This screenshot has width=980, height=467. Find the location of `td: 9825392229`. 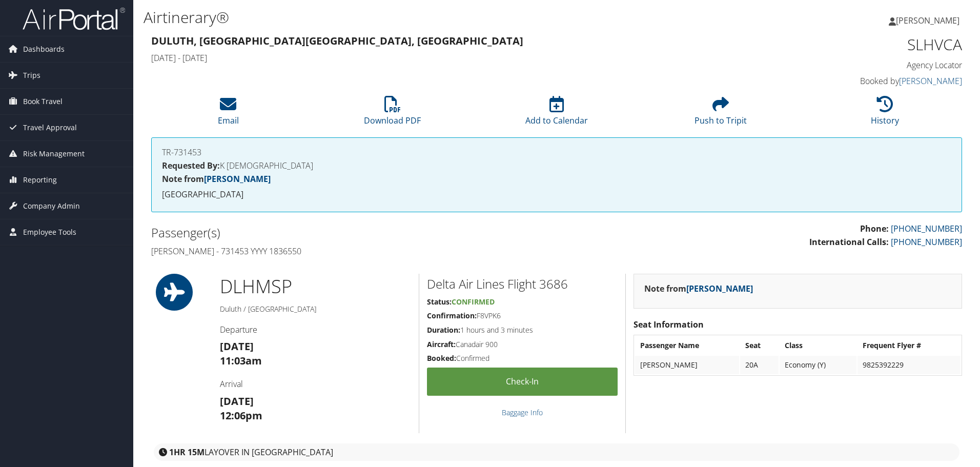

td: 9825392229 is located at coordinates (909, 365).